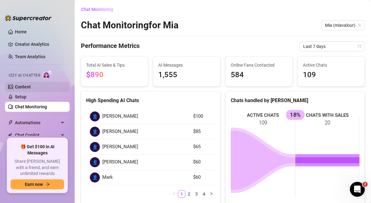 The image size is (371, 203). What do you see at coordinates (359, 46) in the screenshot?
I see `span: calendar` at bounding box center [359, 46].